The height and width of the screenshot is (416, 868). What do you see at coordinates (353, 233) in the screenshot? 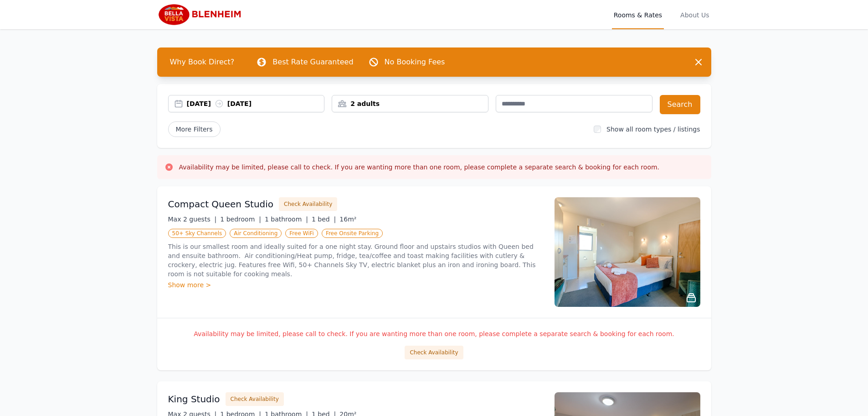
I see `span: Free Onsite Parking` at bounding box center [353, 233].